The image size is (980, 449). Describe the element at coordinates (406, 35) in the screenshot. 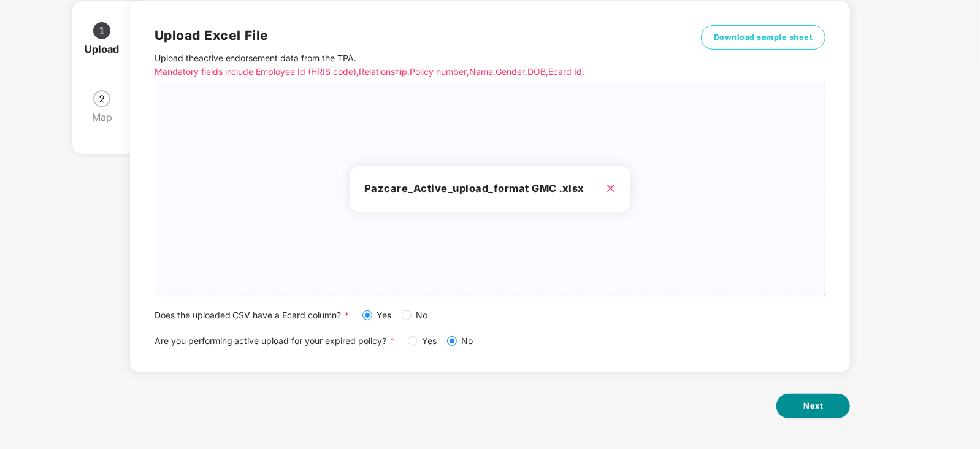

I see `h2: Upload Excel File` at that location.